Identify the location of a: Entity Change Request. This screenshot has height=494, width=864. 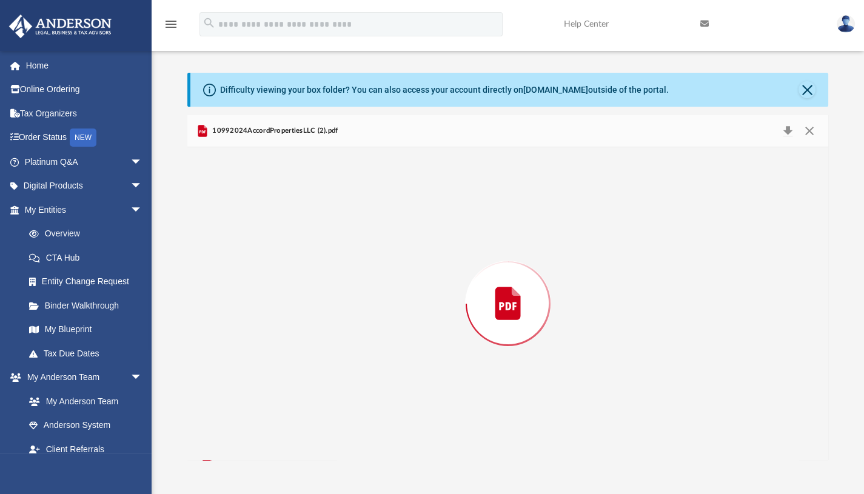
(88, 282).